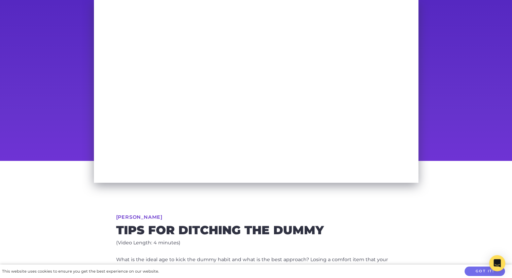 This screenshot has height=278, width=512. Describe the element at coordinates (497, 263) in the screenshot. I see `div: Open Intercom Messenger` at that location.